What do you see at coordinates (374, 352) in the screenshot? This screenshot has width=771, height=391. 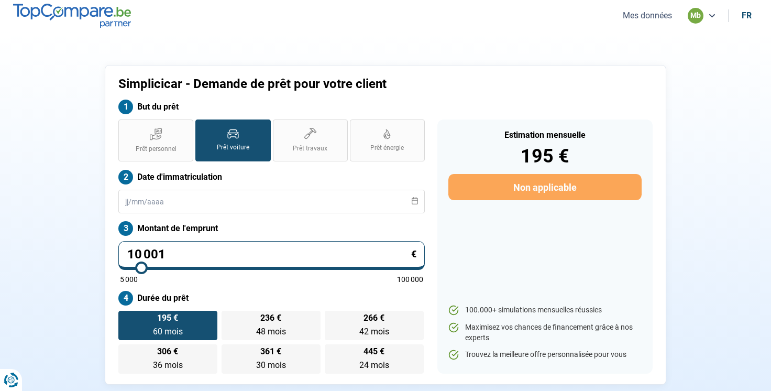 I see `span: 445 €` at bounding box center [374, 352].